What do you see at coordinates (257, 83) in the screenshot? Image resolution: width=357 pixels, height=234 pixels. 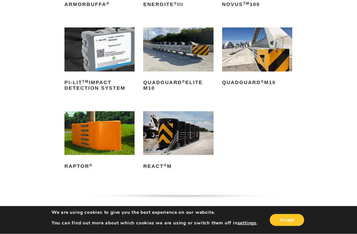 I see `h2: QuadGuard M10` at bounding box center [257, 83].